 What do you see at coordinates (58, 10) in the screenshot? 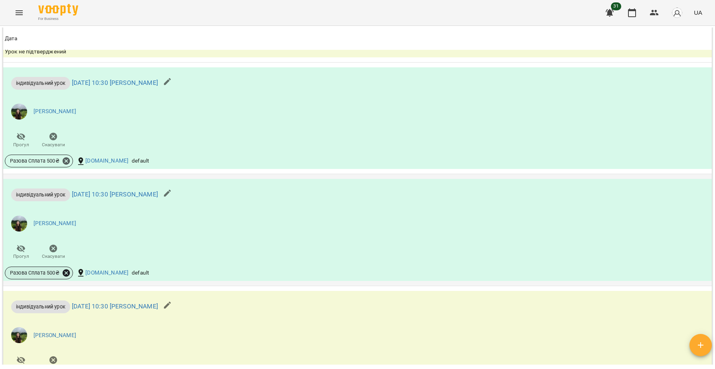
I see `img: Voopty Logo` at bounding box center [58, 10].